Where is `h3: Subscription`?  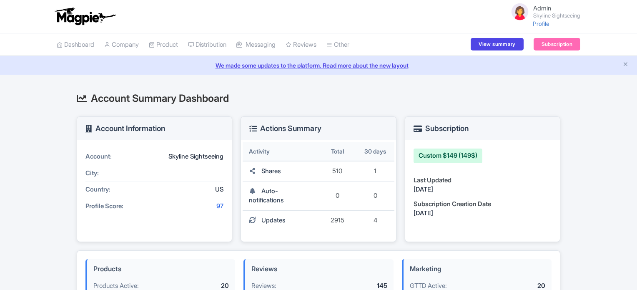 h3: Subscription is located at coordinates (441, 128).